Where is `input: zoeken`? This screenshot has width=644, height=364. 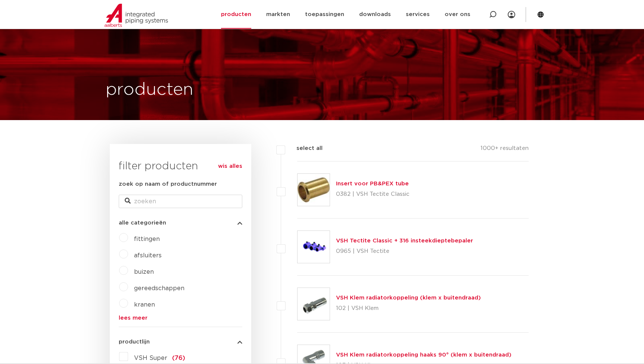 input: zoeken is located at coordinates (180, 201).